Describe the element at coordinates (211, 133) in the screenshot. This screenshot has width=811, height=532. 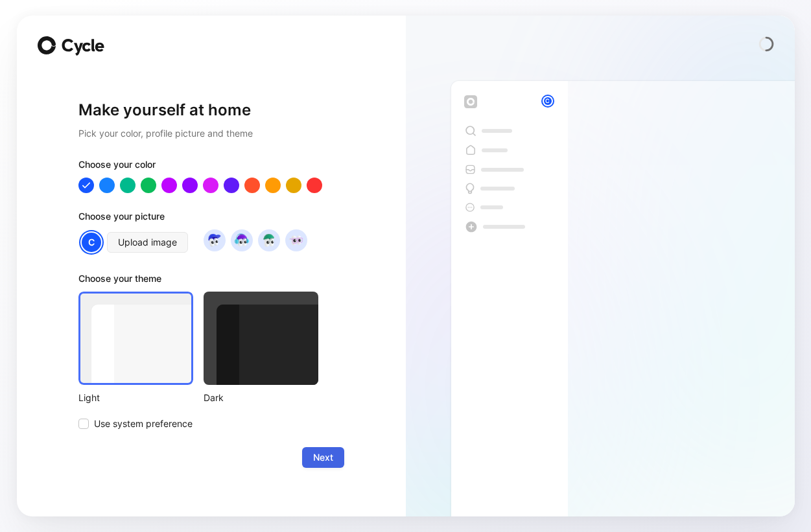
I see `h2: Pick your color, profile picture and theme` at that location.